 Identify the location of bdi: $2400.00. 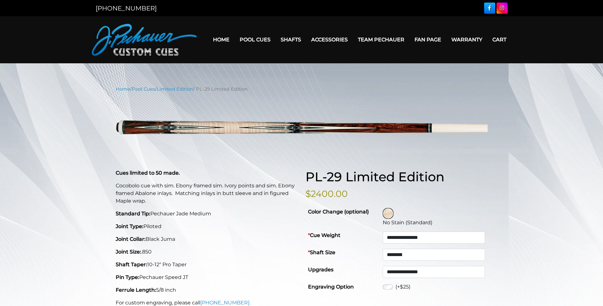
(327, 194).